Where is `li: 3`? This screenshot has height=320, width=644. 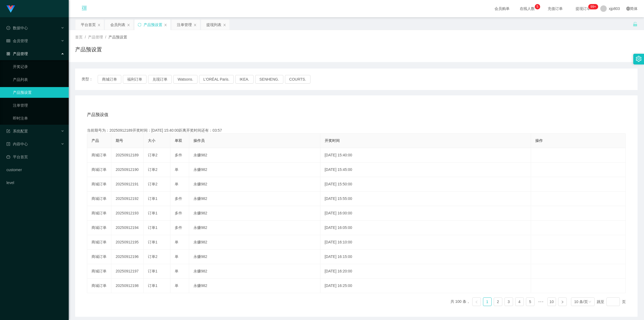 li: 3 is located at coordinates (508, 302).